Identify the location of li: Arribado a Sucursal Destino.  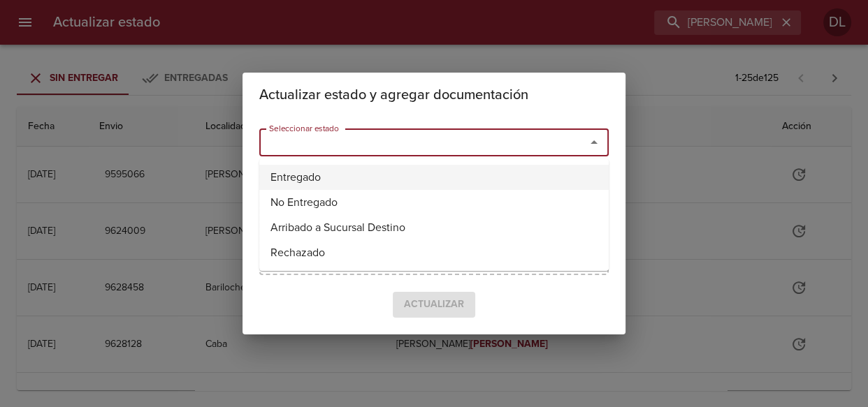
(434, 227).